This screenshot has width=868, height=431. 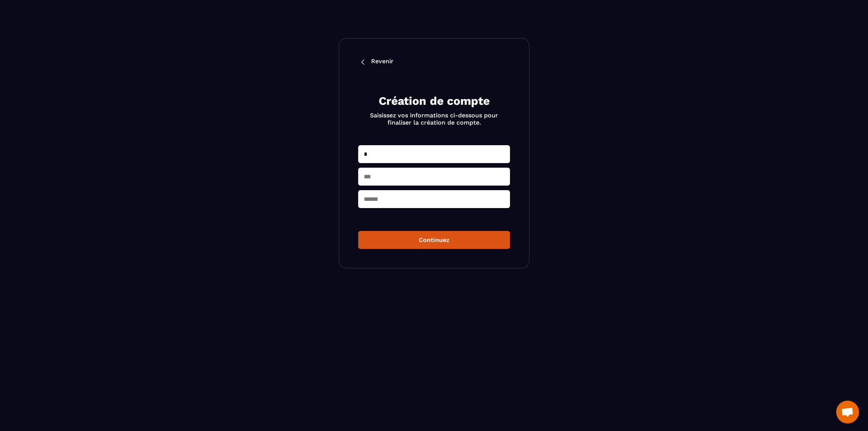 What do you see at coordinates (382, 62) in the screenshot?
I see `p: Revenir` at bounding box center [382, 62].